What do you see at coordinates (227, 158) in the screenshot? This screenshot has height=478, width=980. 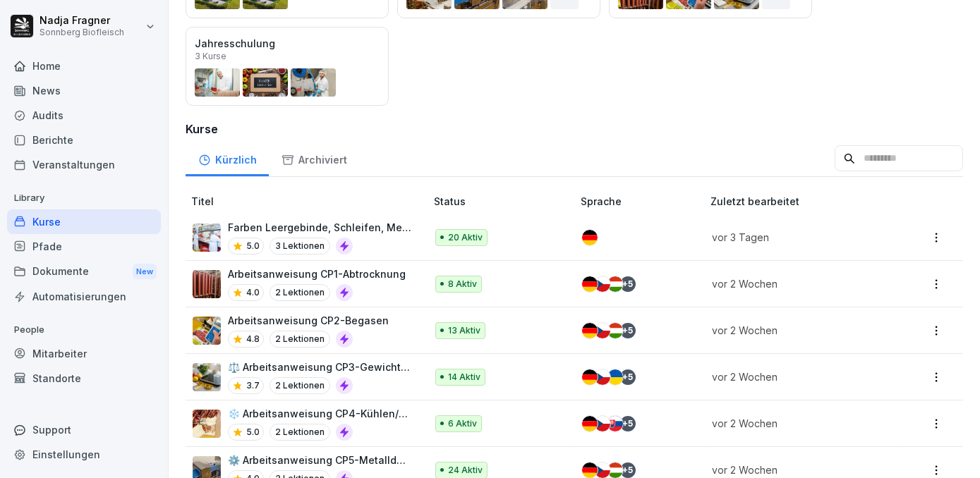 I see `a: Kürzlich` at bounding box center [227, 158].